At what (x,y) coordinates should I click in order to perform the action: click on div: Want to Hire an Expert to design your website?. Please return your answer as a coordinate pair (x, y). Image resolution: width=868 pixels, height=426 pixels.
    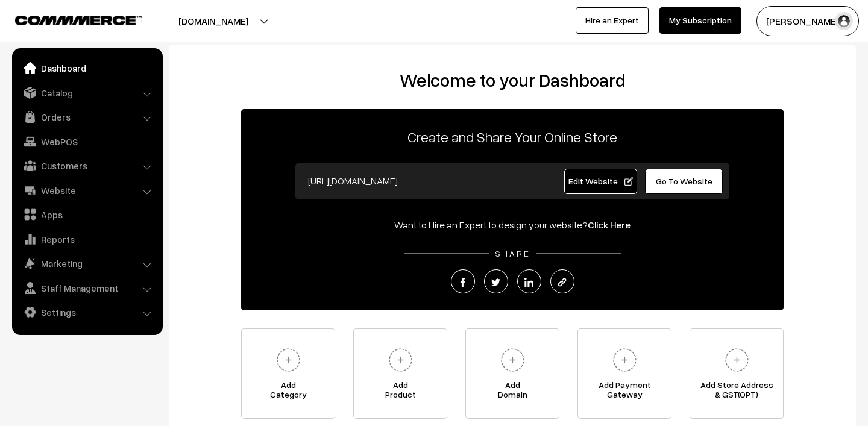
    Looking at the image, I should click on (512, 225).